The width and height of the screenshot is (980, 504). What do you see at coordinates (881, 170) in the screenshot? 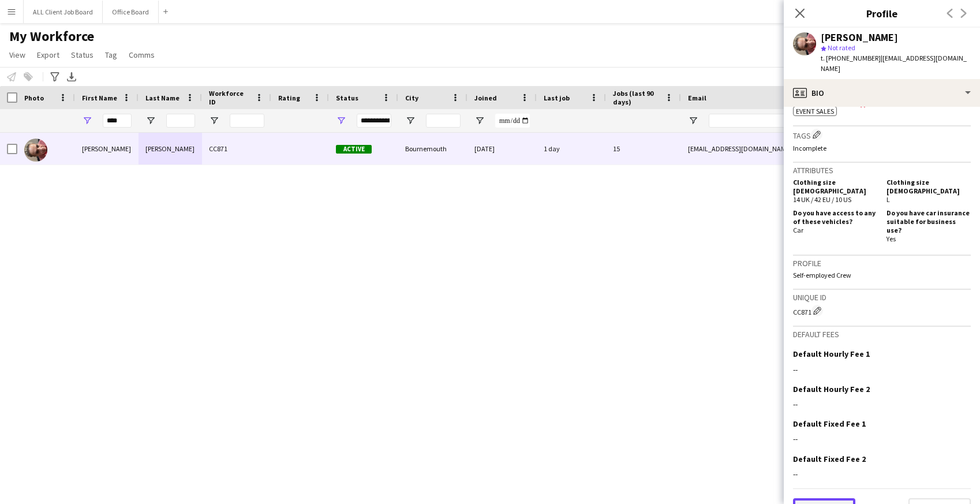
I see `h3: Attributes` at bounding box center [881, 170].